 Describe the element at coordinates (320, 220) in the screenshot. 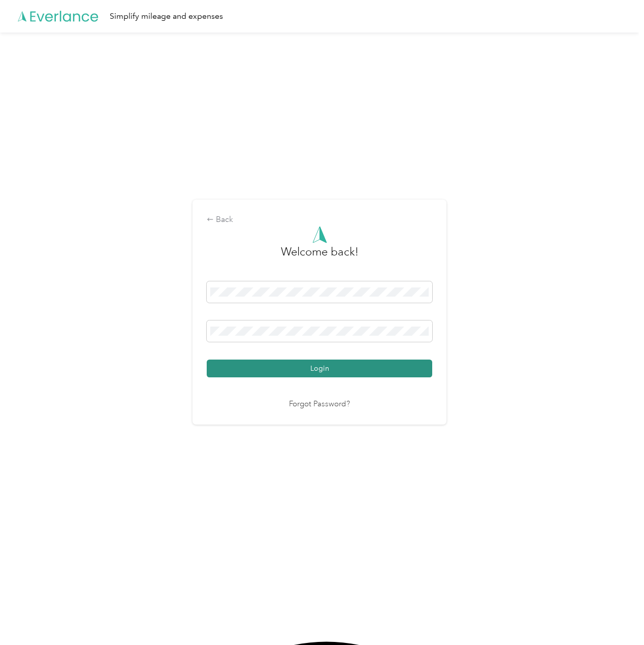

I see `div: Back` at that location.